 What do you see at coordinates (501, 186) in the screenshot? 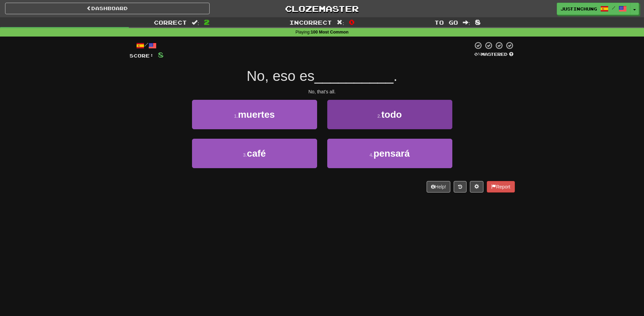
I see `button: Report` at bounding box center [501, 186].